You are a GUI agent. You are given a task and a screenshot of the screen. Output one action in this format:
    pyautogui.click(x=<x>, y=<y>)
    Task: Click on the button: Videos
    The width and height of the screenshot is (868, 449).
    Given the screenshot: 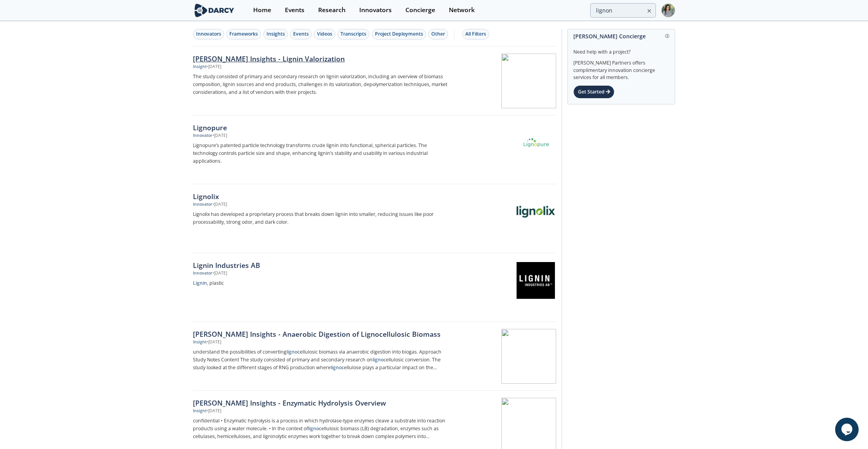 What is the action you would take?
    pyautogui.click(x=325, y=34)
    